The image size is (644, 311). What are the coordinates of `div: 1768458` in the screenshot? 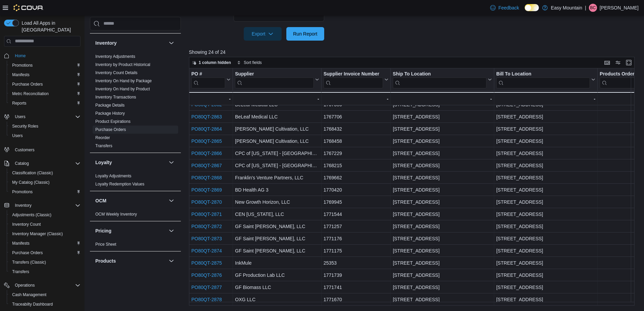 It's located at (356, 141).